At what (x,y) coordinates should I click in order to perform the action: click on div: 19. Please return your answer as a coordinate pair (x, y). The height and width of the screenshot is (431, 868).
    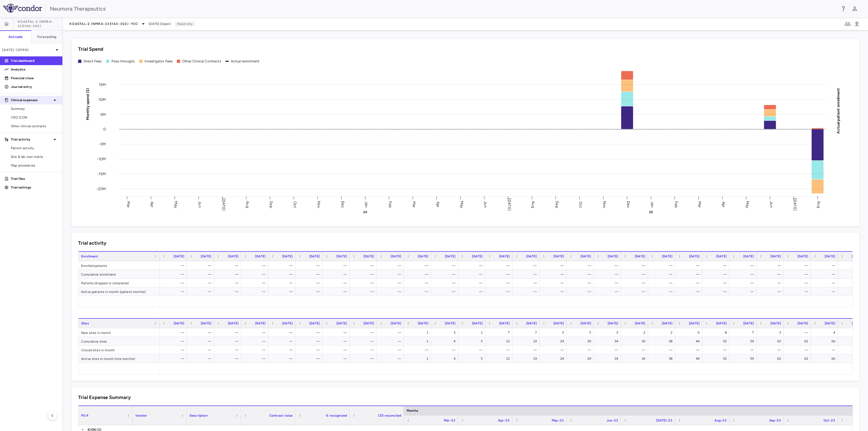
    Looking at the image, I should click on (527, 341).